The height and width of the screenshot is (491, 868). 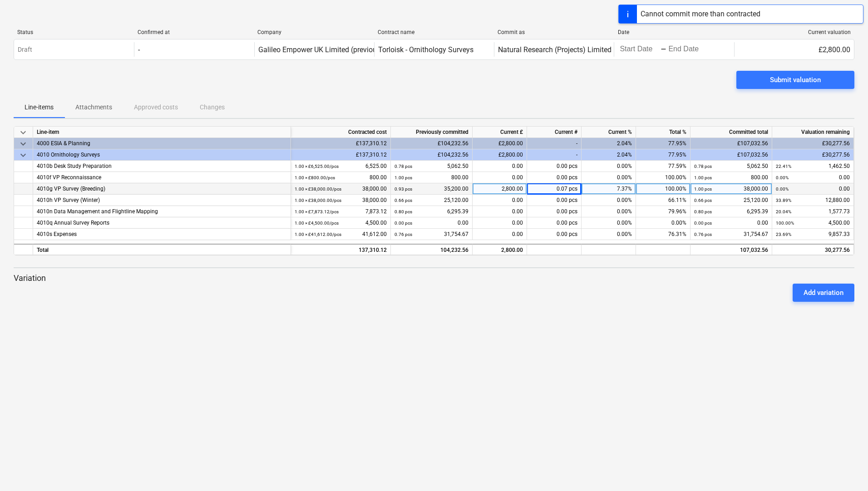 I want to click on div: 66.11%, so click(x=664, y=200).